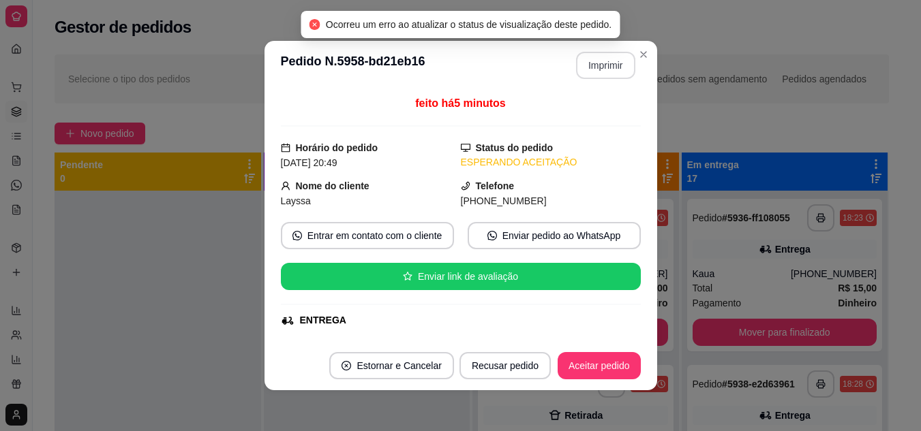 The height and width of the screenshot is (431, 921). What do you see at coordinates (465, 186) in the screenshot?
I see `span: phone` at bounding box center [465, 186].